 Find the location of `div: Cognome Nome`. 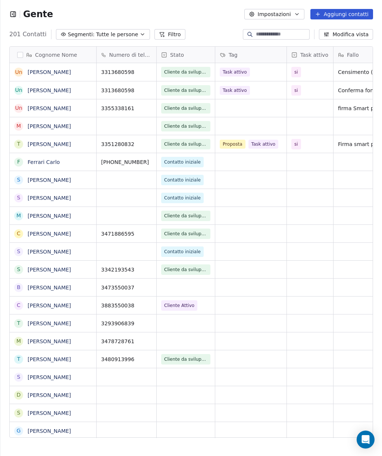

div: Cognome Nome is located at coordinates (53, 54).